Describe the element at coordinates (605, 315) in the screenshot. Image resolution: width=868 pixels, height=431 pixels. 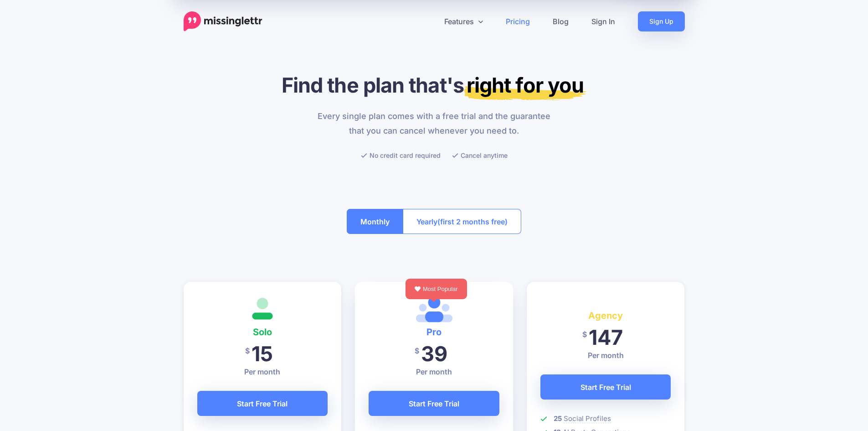
I see `h4: Agency` at that location.